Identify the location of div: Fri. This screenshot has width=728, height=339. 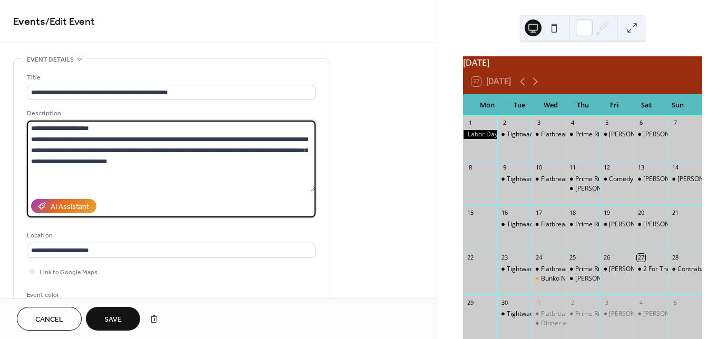
(614, 105).